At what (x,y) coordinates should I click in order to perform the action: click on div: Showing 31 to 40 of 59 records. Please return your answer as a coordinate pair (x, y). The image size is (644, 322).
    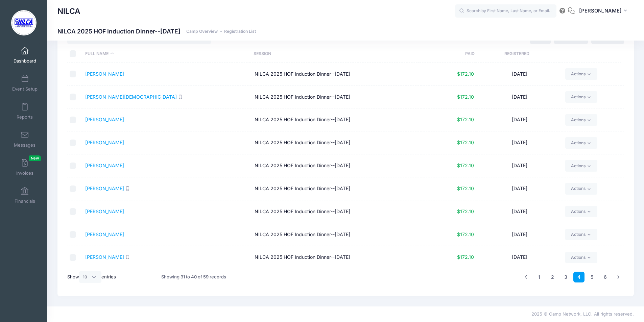
    Looking at the image, I should click on (194, 277).